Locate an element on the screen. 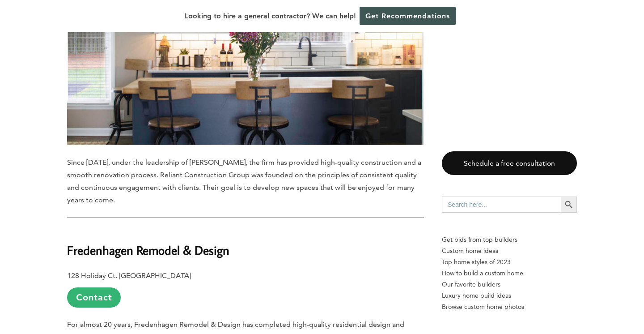 Image resolution: width=644 pixels, height=334 pixels. b: Fredenhagen Remodel & Design is located at coordinates (148, 250).